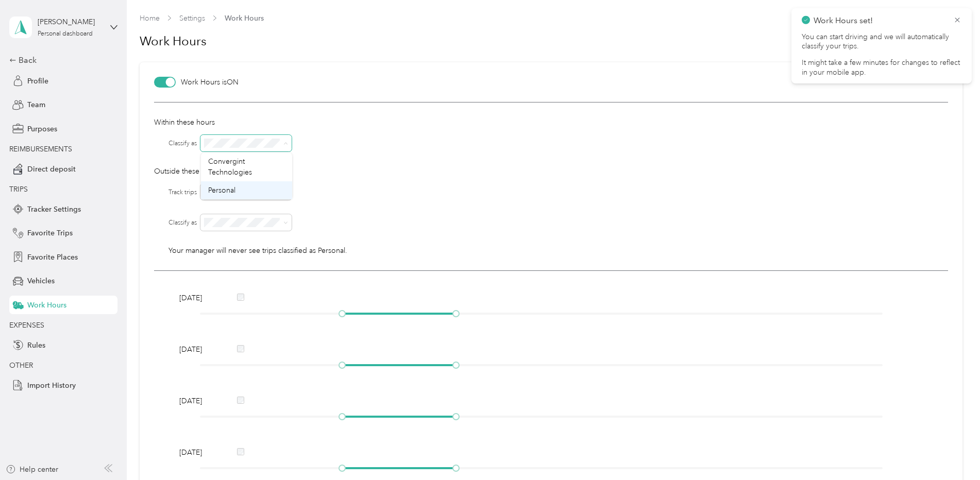 The image size is (980, 480). Describe the element at coordinates (42, 129) in the screenshot. I see `span: Purposes` at that location.